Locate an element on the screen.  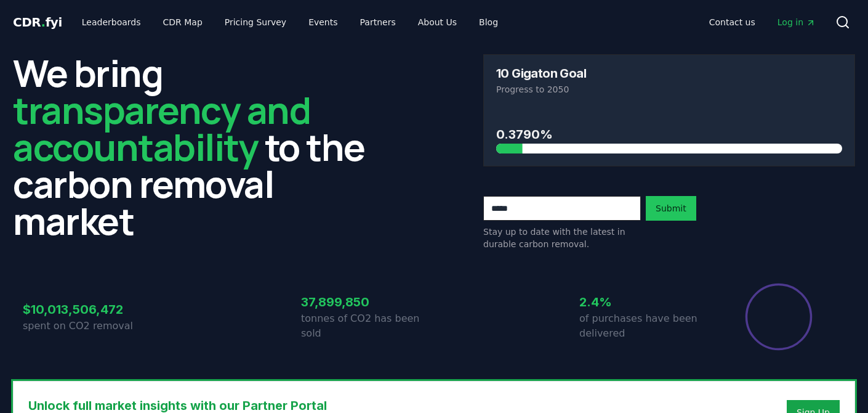
a: Events is located at coordinates (322, 22).